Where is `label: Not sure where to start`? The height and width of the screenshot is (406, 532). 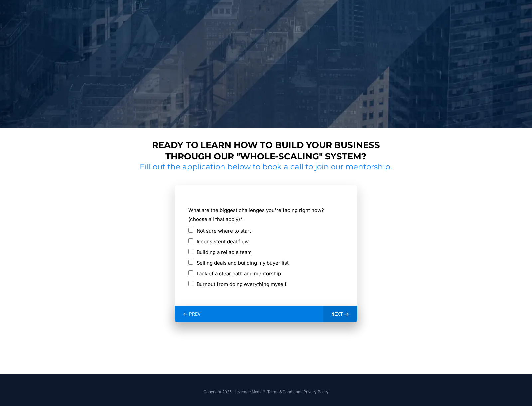
label: Not sure where to start is located at coordinates (223, 230).